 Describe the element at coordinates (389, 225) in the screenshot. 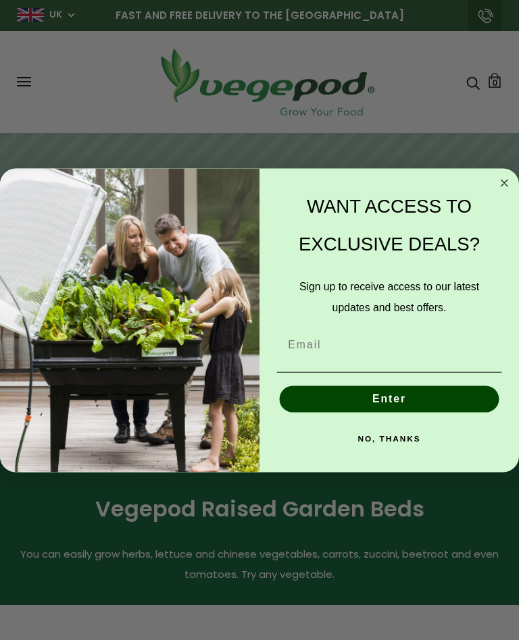

I see `span: WANT ACCESS TO EXCLUSIVE DEALS?` at that location.